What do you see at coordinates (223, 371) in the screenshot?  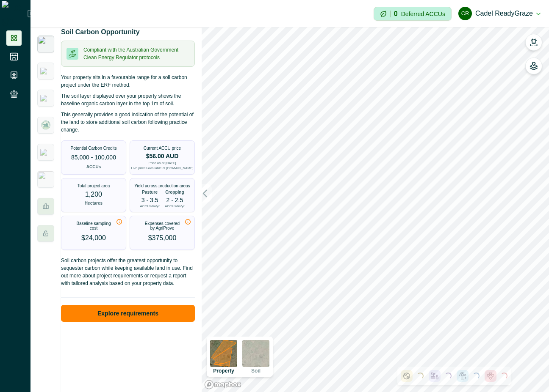 I see `p: Property` at bounding box center [223, 371].